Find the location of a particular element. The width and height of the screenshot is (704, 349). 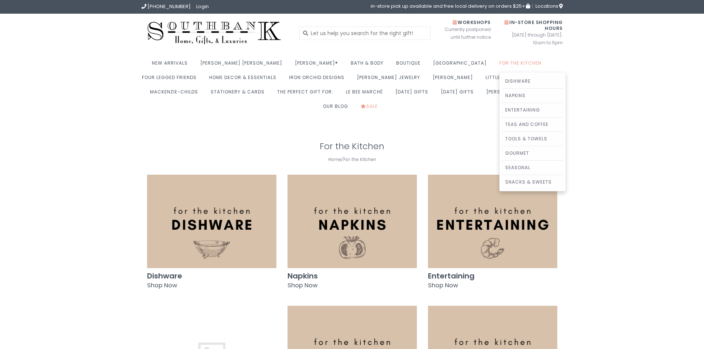

h3: Napkins is located at coordinates (352, 276).